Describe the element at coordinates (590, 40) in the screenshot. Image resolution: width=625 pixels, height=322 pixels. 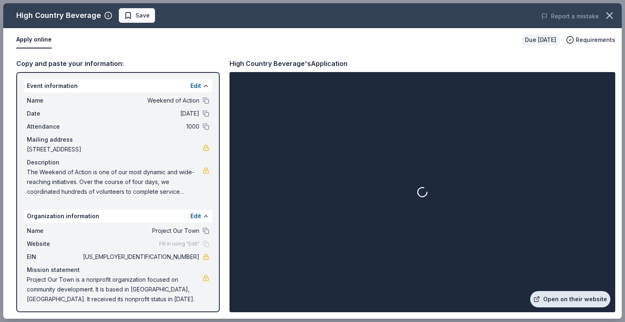
I see `button: Requirements` at that location.